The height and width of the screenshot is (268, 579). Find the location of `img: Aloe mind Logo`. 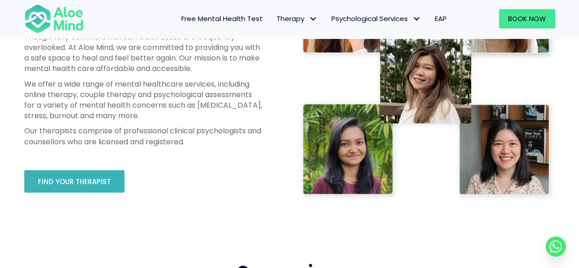

img: Aloe mind Logo is located at coordinates (54, 19).